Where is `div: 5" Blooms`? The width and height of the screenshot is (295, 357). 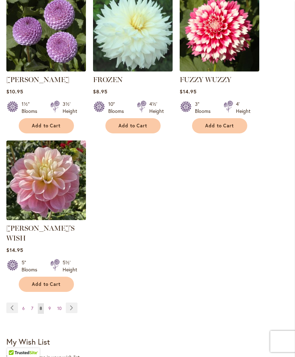
div: 5" Blooms is located at coordinates (31, 266).